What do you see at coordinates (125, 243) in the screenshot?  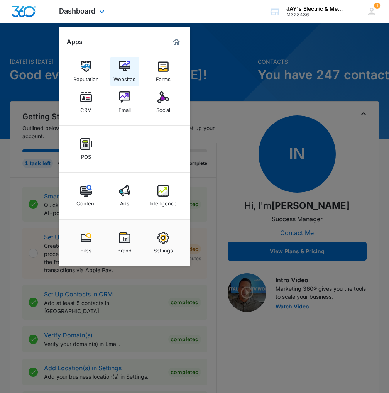 I see `a: Brand` at bounding box center [125, 243].